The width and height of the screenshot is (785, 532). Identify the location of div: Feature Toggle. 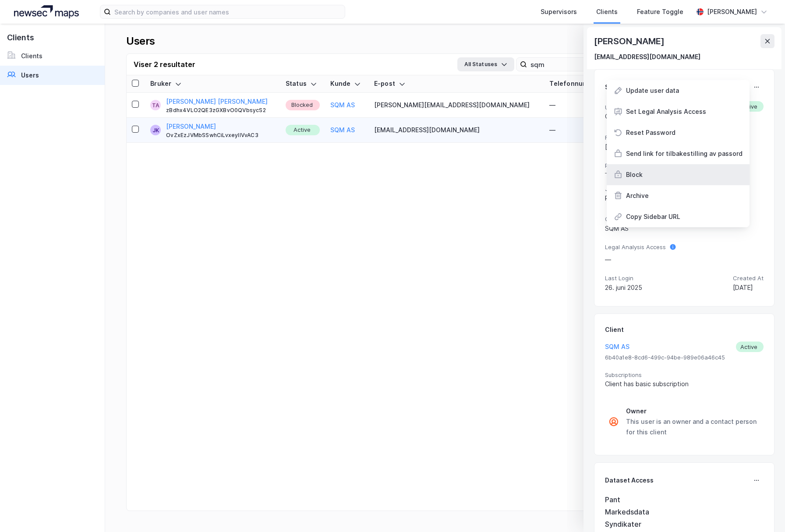
(660, 12).